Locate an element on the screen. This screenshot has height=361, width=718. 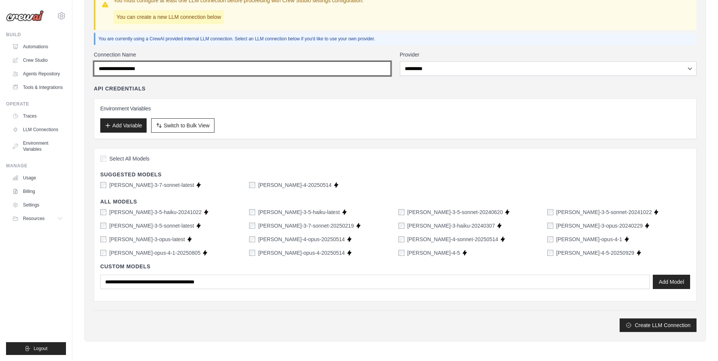
label: claude-3-opus-latest is located at coordinates (147, 239).